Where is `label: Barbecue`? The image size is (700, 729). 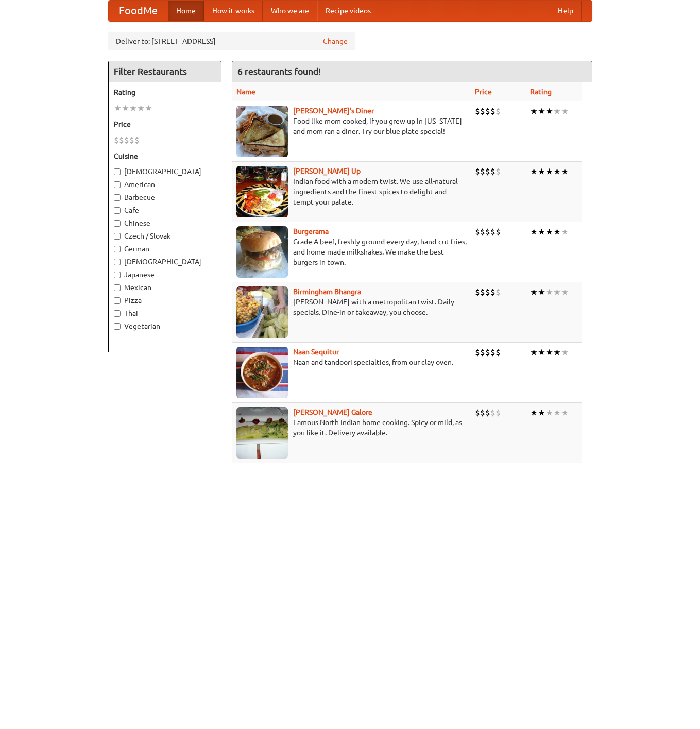 label: Barbecue is located at coordinates (165, 197).